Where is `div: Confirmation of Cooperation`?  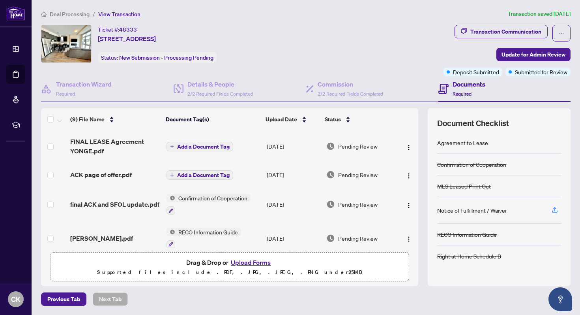
div: Confirmation of Cooperation is located at coordinates (472, 164).